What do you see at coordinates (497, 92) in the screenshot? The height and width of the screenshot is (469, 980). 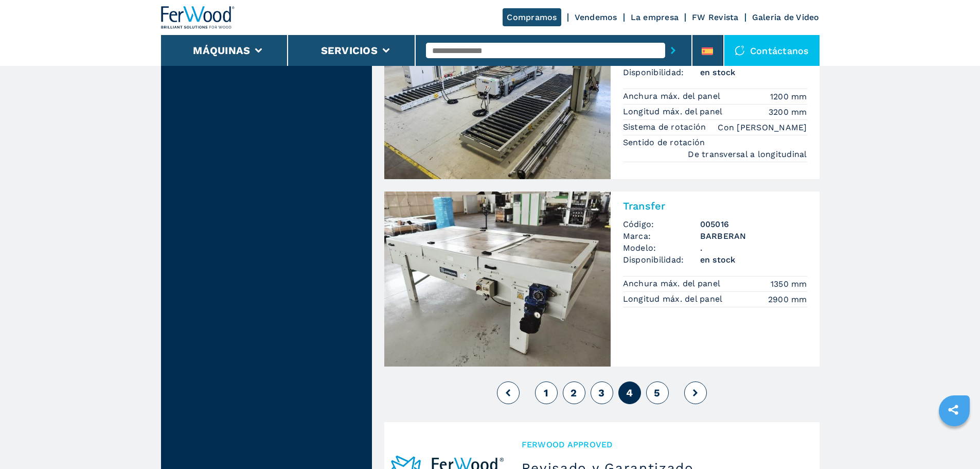 I see `img: Línea De Carga Y Descarga RBO WINNER C` at bounding box center [497, 92].